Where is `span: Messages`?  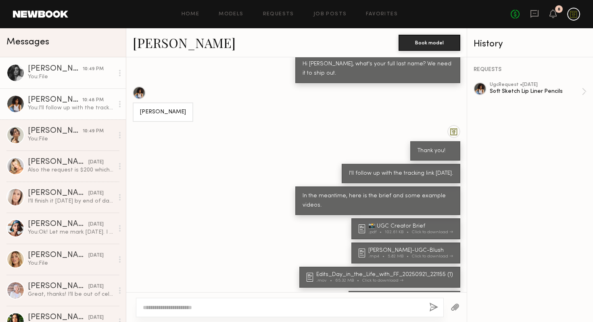 span: Messages is located at coordinates (28, 42).